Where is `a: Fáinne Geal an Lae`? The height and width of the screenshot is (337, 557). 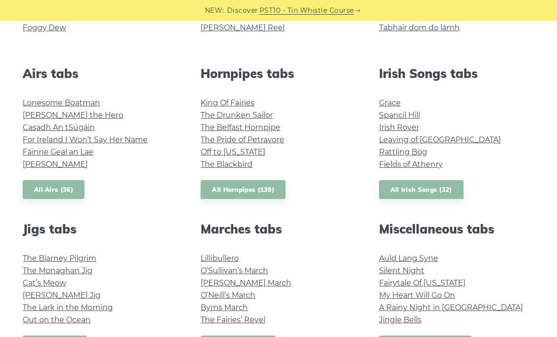
a: Fáinne Geal an Lae is located at coordinates (58, 152).